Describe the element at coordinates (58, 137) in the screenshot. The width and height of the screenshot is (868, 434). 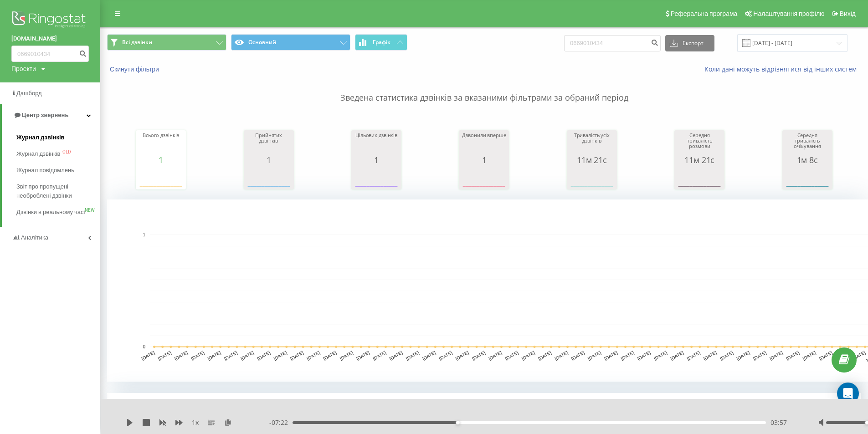
I see `a: Журнал дзвінків` at that location.